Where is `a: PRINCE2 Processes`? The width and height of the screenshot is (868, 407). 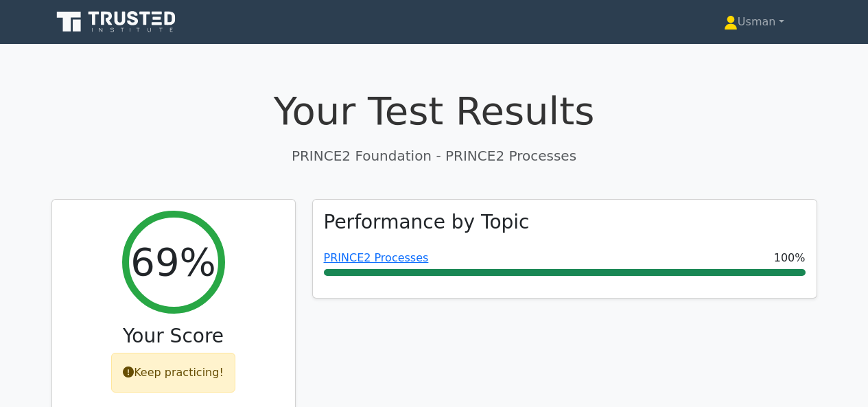
a: PRINCE2 Processes is located at coordinates (376, 257).